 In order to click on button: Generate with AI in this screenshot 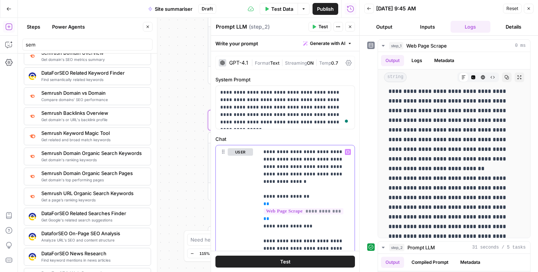, I will do `click(327, 44)`.